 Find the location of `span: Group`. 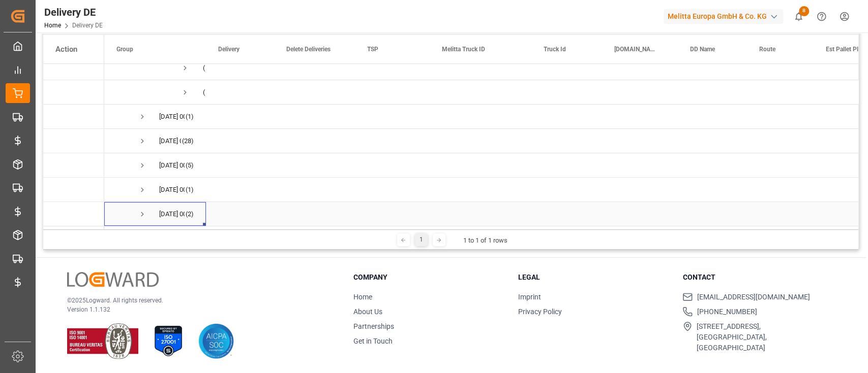

span: Group is located at coordinates (125, 49).